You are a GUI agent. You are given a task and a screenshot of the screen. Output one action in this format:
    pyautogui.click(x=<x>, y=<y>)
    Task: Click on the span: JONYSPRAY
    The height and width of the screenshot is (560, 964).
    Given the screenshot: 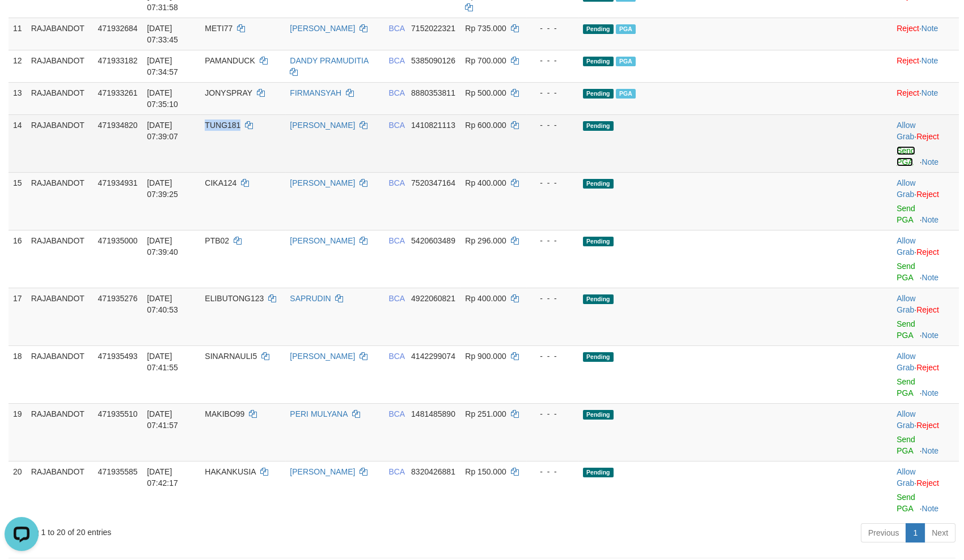 What is the action you would take?
    pyautogui.click(x=229, y=93)
    